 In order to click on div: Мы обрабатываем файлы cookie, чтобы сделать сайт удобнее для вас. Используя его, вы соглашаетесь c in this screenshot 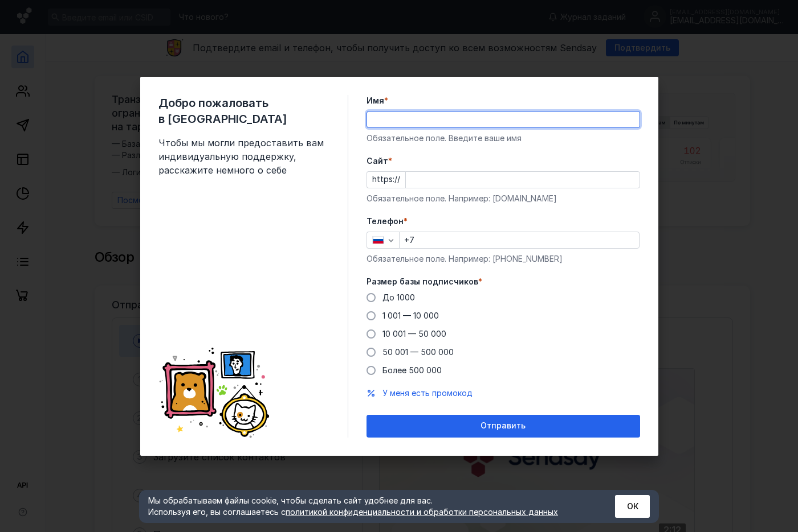, I will do `click(368, 507)`.